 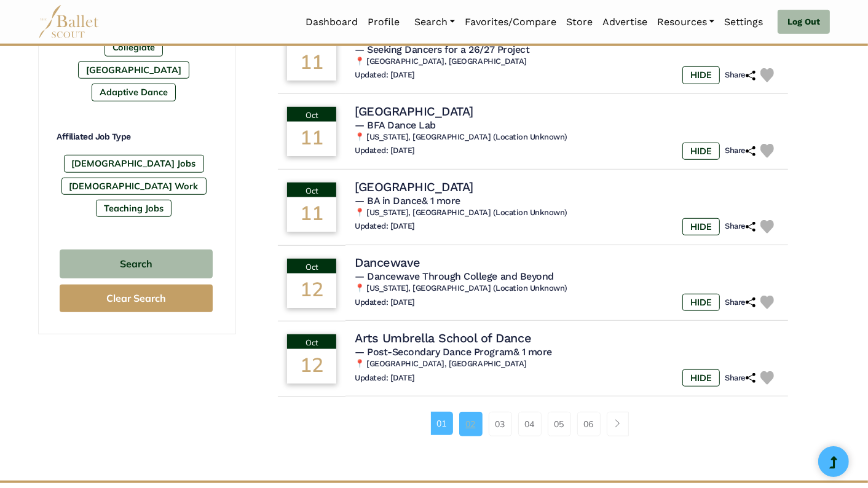 What do you see at coordinates (135, 263) in the screenshot?
I see `button: Search` at bounding box center [135, 263].